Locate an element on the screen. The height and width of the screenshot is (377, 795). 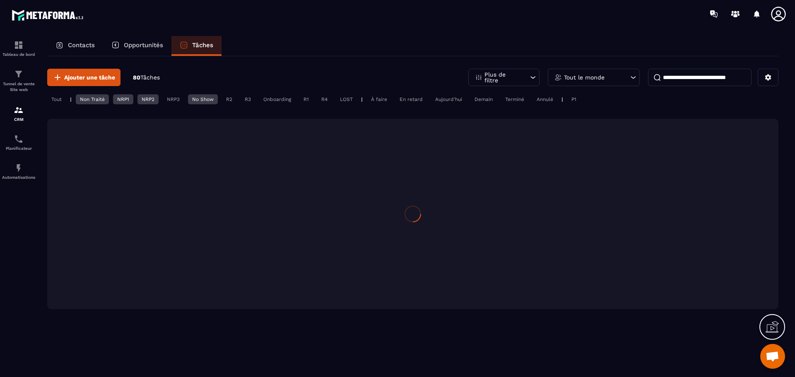
div: À faire is located at coordinates (379, 99).